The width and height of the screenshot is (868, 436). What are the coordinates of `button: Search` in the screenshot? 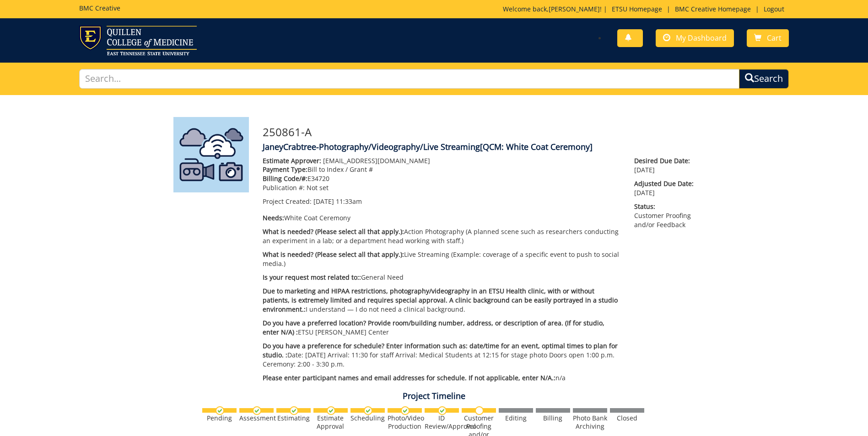 It's located at (764, 78).